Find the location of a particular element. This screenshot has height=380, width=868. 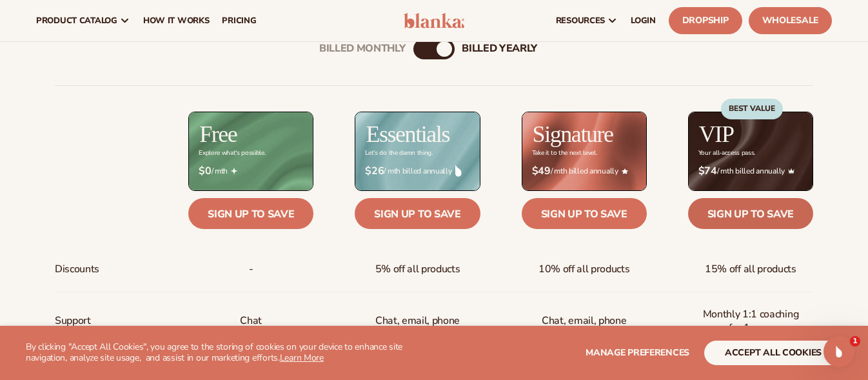

img: Signature_BG_eeb718c8-65ac-49e3-a4e5-327c6aa73146.jpg is located at coordinates (585, 151).